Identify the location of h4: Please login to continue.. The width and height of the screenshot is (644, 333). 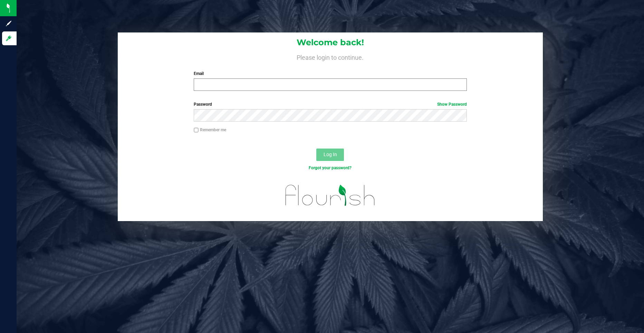
(330, 57).